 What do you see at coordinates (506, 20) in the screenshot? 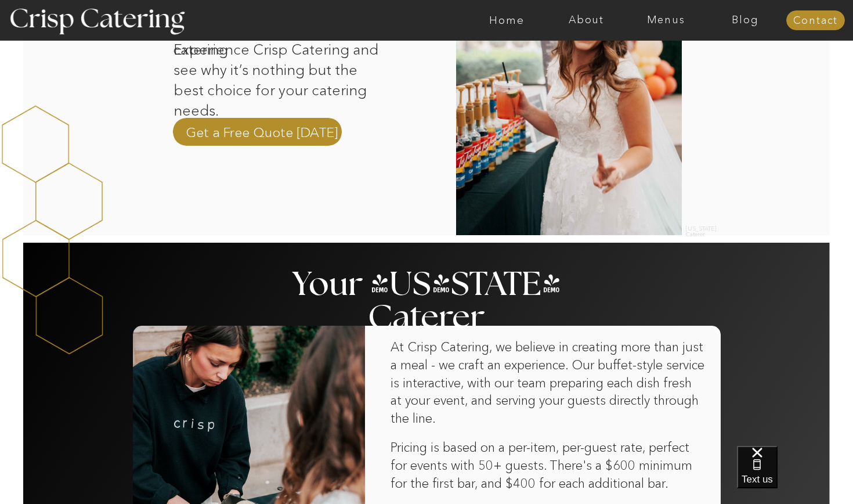
I see `a: Home` at bounding box center [506, 20].